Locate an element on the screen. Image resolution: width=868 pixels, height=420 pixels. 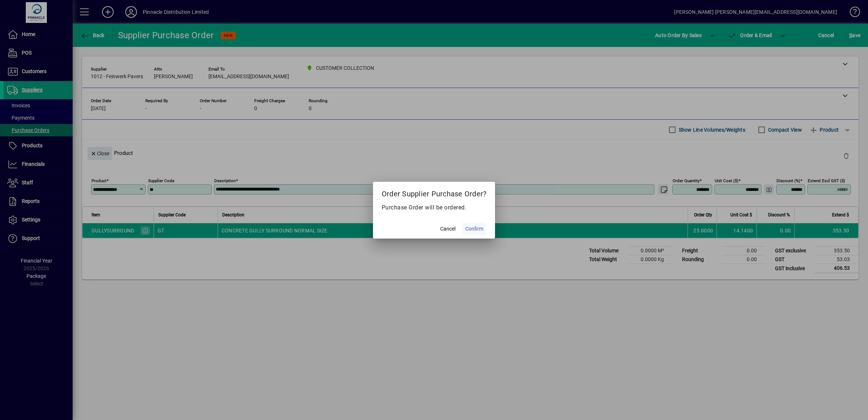
span: Cancel is located at coordinates (448, 228).